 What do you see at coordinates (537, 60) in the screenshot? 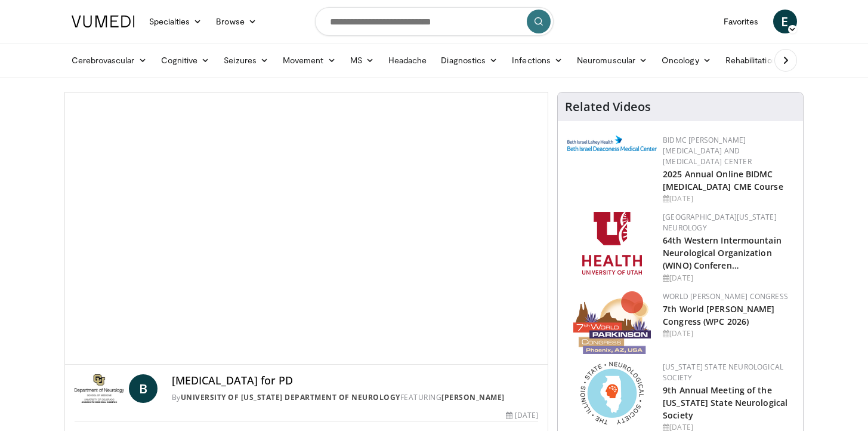
I see `a: Infections` at bounding box center [537, 60].